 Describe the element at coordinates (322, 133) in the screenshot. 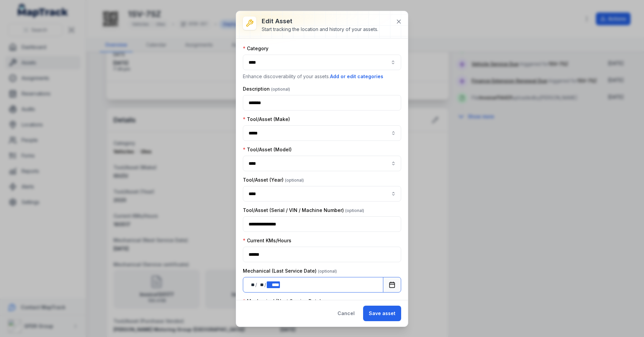

I see `input: asset-edit:cf[6388df4a-af6f-4dad-821e-e44a74a422bd]-label` at that location.